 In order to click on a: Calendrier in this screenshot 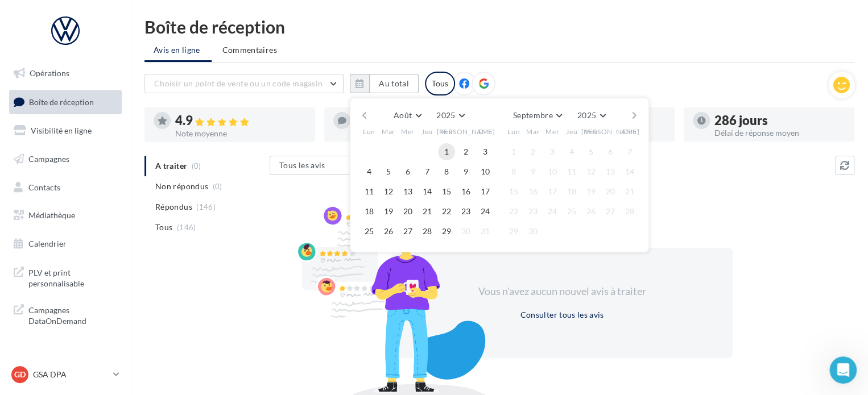, I will do `click(65, 244)`.